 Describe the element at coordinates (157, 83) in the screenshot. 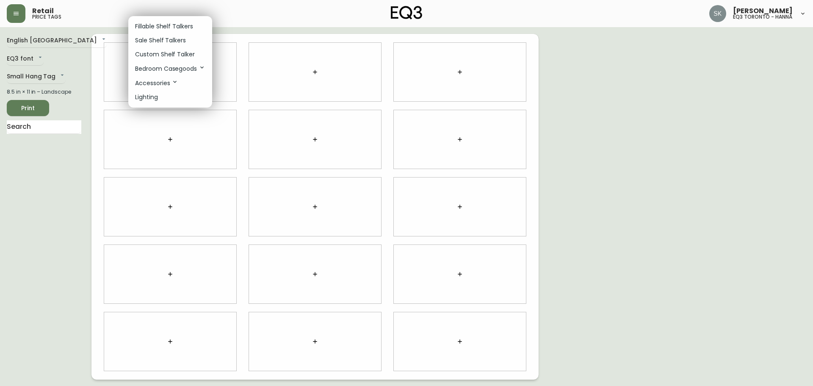

I see `p: Accessories` at that location.